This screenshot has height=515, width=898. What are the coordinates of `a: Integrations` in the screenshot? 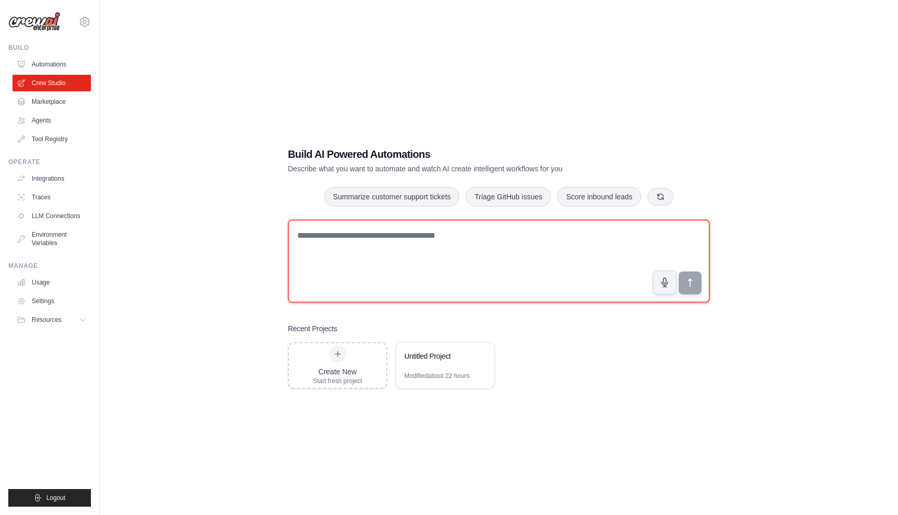 It's located at (51, 179).